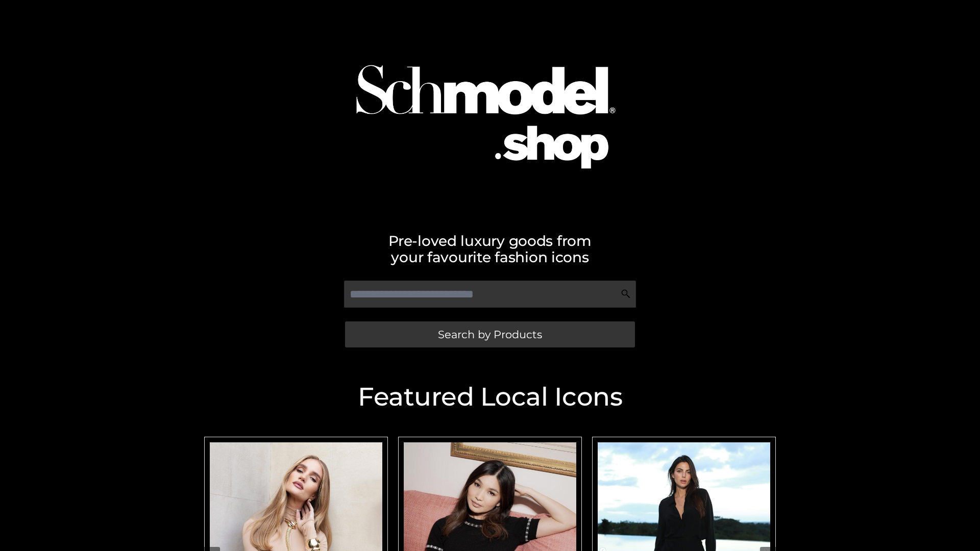 The height and width of the screenshot is (551, 980). Describe the element at coordinates (490, 334) in the screenshot. I see `span: Search by Products` at that location.